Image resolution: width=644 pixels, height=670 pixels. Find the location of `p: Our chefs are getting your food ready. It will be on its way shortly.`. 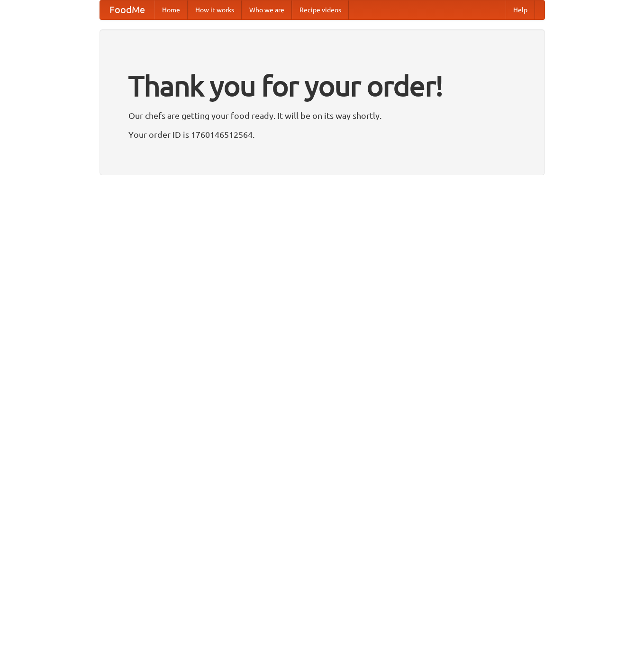

p: Our chefs are getting your food ready. It will be on its way shortly. is located at coordinates (322, 115).